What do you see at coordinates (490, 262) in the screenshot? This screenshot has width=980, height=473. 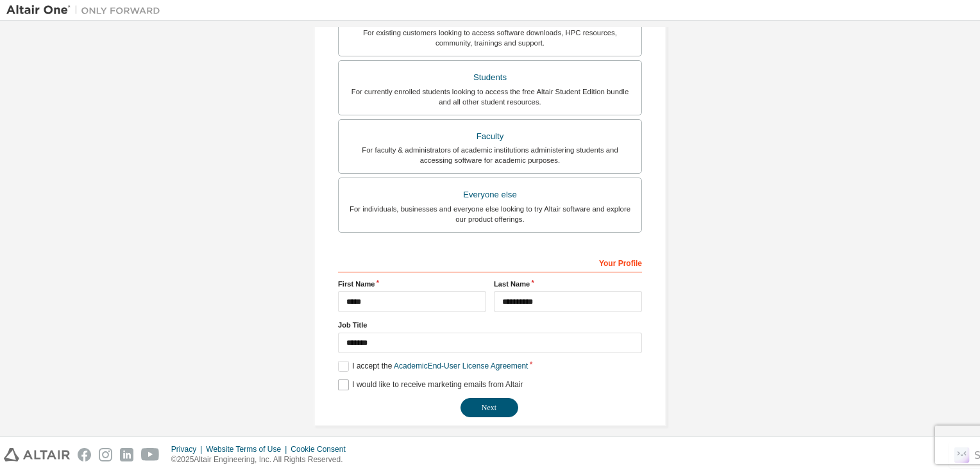 I see `div: Your Profile` at bounding box center [490, 262].